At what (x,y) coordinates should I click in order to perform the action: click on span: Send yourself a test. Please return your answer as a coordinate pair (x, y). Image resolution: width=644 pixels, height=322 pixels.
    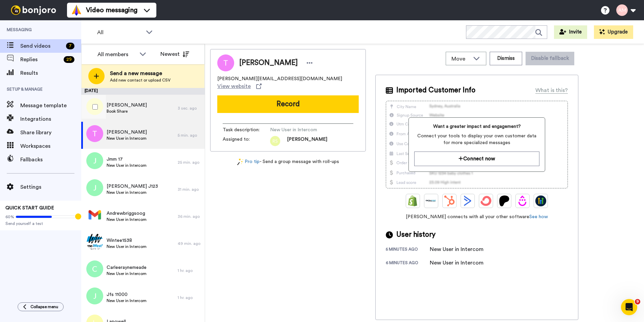
    Looking at the image, I should click on (41, 224).